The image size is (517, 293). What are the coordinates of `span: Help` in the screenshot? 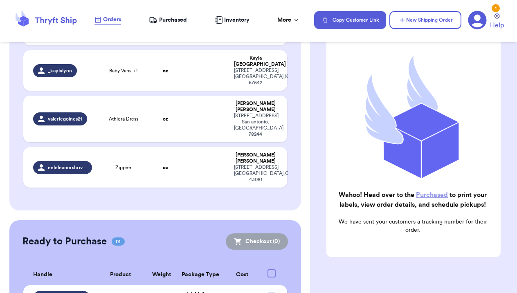 It's located at (497, 25).